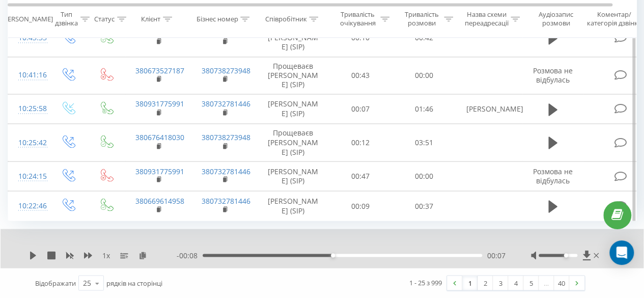  What do you see at coordinates (151, 19) in the screenshot?
I see `div: Клієнт` at bounding box center [151, 19].